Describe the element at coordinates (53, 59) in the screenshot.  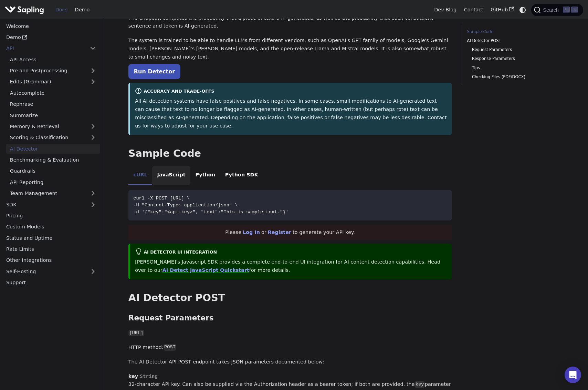
I see `a: API Access` at that location.